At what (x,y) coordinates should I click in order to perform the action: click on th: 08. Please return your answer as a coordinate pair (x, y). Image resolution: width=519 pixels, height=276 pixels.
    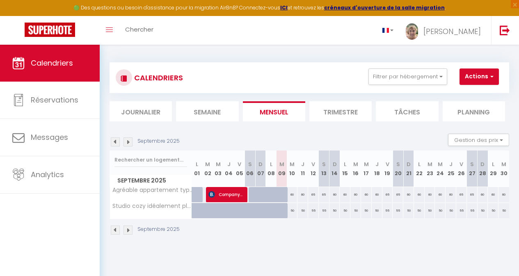
    Looking at the image, I should click on (271, 169).